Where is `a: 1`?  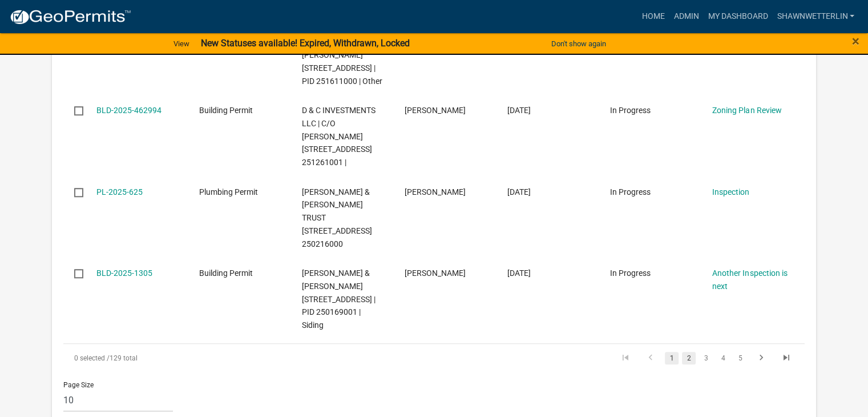
a: 1 is located at coordinates (672, 358).